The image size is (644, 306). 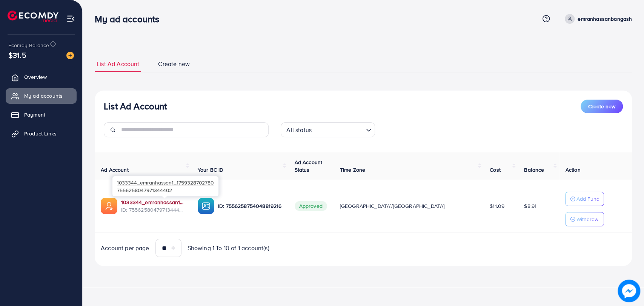 I want to click on input: Search for option, so click(x=338, y=129).